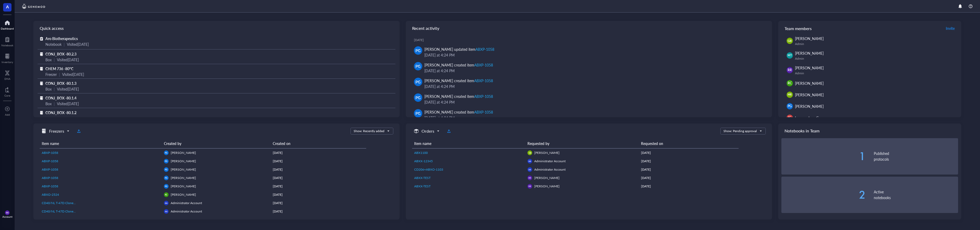  Describe the element at coordinates (62, 211) in the screenshot. I see `span: CD40/NL T-47D Clone 50-58` at that location.